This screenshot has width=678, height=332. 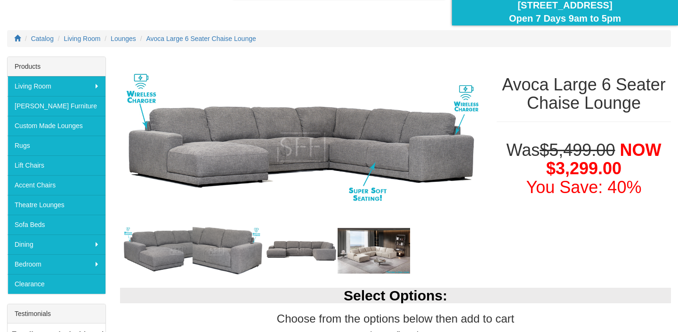 What do you see at coordinates (57, 314) in the screenshot?
I see `div: Testimonials` at bounding box center [57, 314].